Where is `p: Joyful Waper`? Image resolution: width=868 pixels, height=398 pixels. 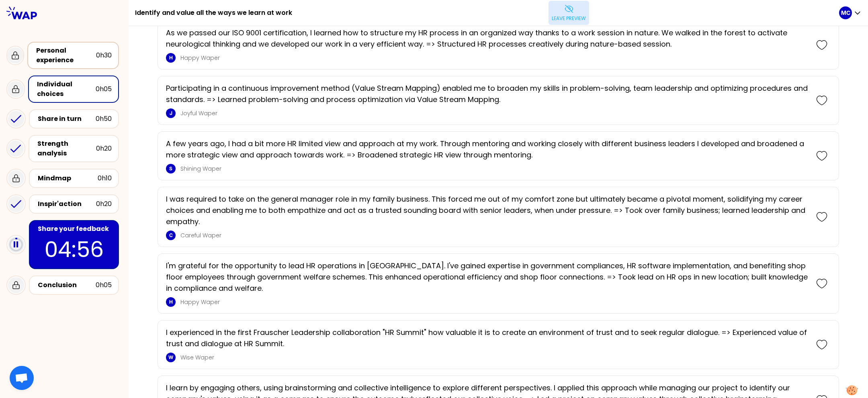
p: Joyful Waper is located at coordinates (494, 113).